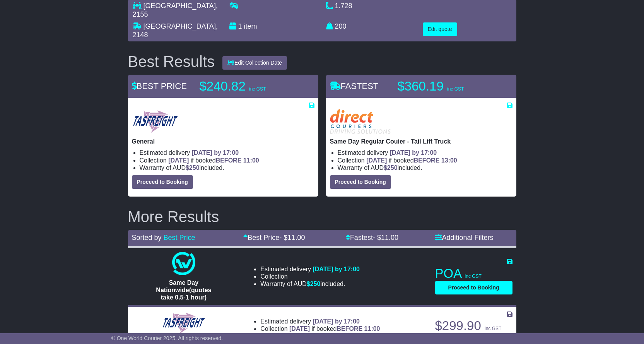  What do you see at coordinates (155, 121) in the screenshot?
I see `img: Tasfreight: General` at bounding box center [155, 121].